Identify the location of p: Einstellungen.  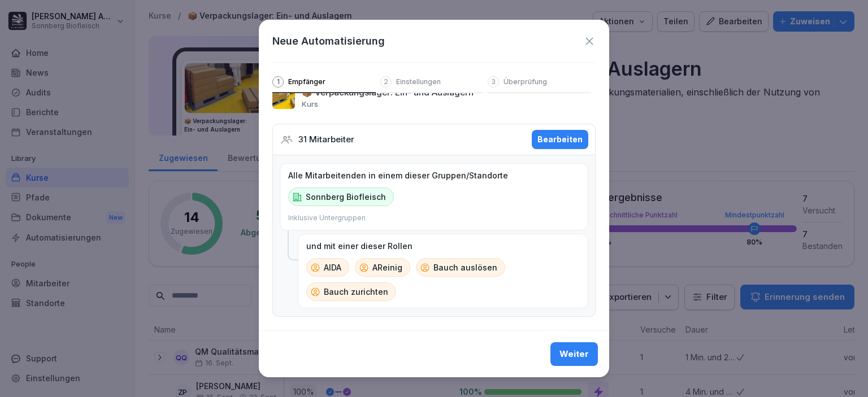
(418, 82).